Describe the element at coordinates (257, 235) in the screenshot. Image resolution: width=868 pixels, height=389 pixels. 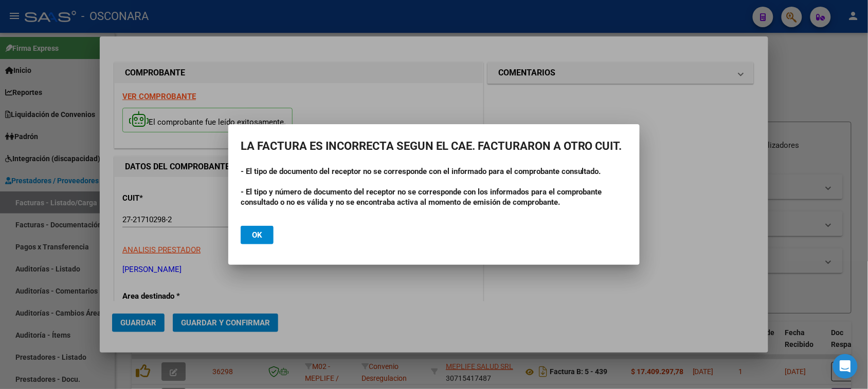
I see `button: Ok` at that location.